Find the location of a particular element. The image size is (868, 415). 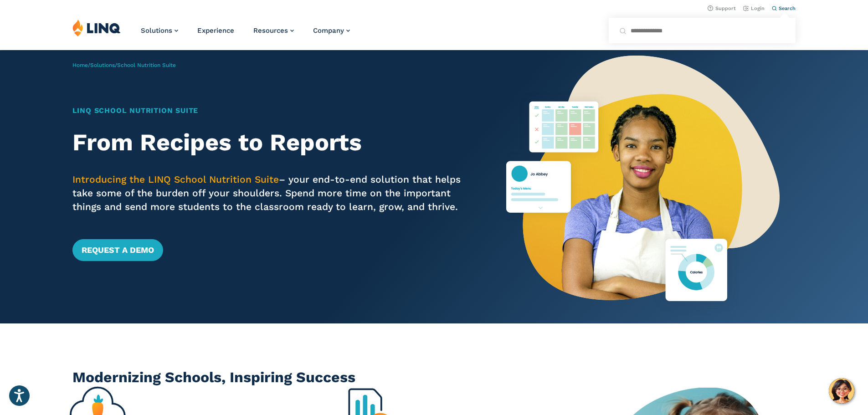

a: Home is located at coordinates (80, 65).